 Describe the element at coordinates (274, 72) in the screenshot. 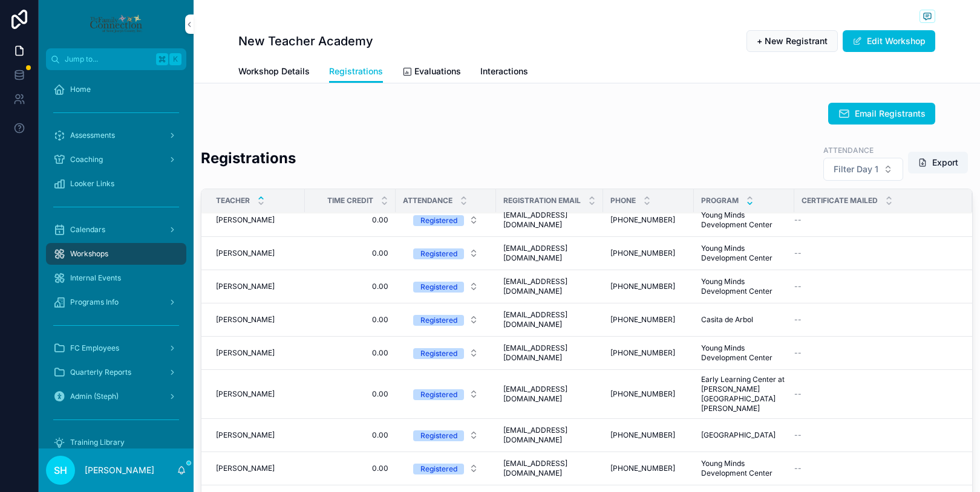

I see `a: Workshop Details` at that location.